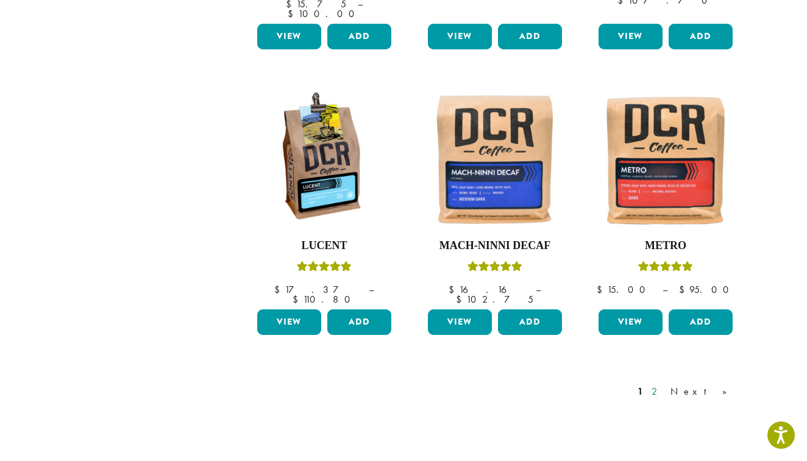  I want to click on bdi: 102.75, so click(494, 299).